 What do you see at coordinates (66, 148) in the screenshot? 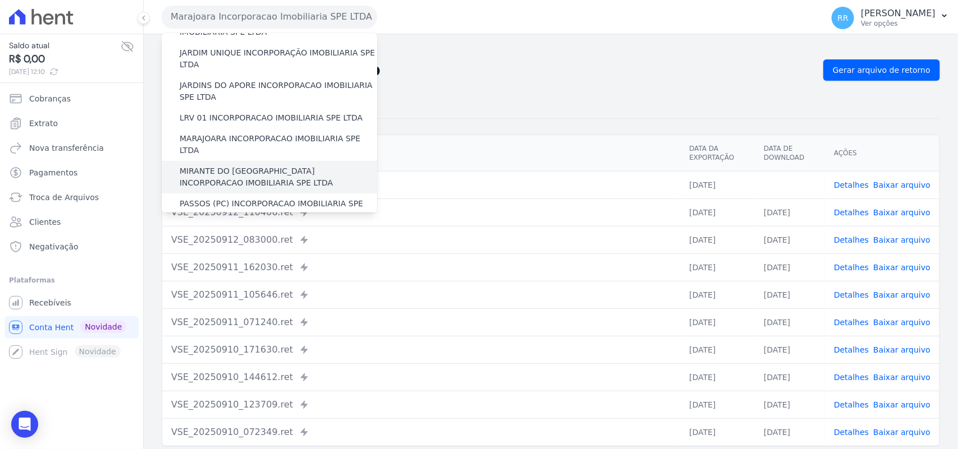
I see `span: Nova transferência` at bounding box center [66, 148].